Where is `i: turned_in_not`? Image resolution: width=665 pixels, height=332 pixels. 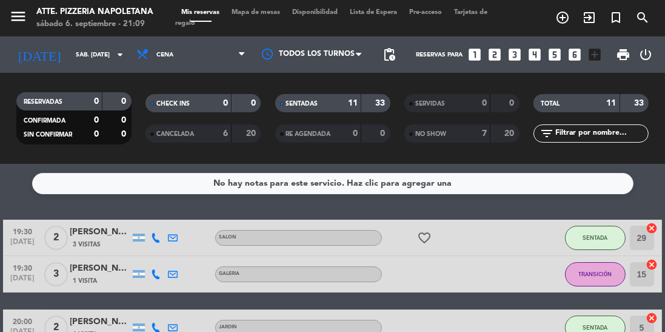
i: turned_in_not is located at coordinates (616, 18).